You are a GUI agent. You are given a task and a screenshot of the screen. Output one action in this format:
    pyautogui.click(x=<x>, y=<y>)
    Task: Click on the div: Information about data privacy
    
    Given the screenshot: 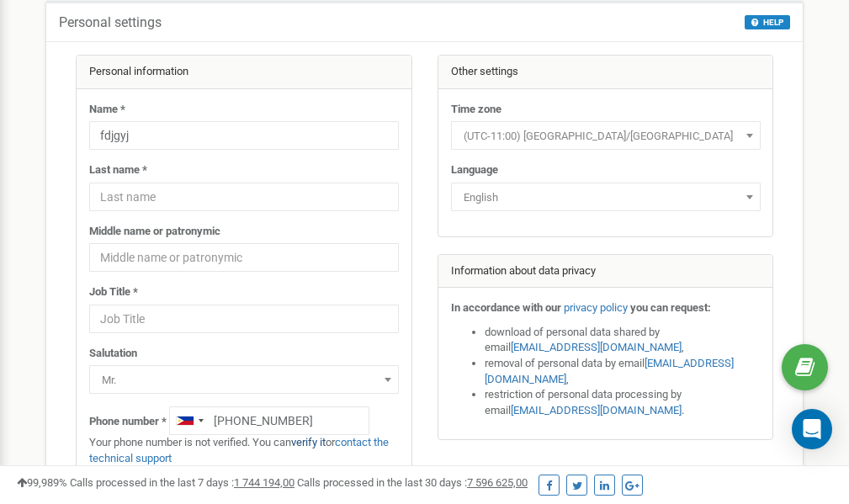 What is the action you would take?
    pyautogui.click(x=606, y=272)
    